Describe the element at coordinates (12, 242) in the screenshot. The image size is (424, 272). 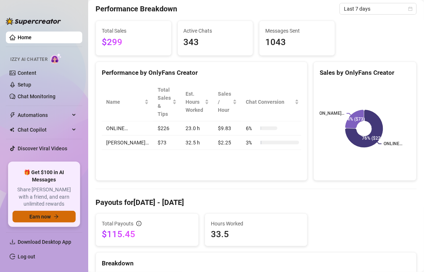
I see `span: download` at that location.